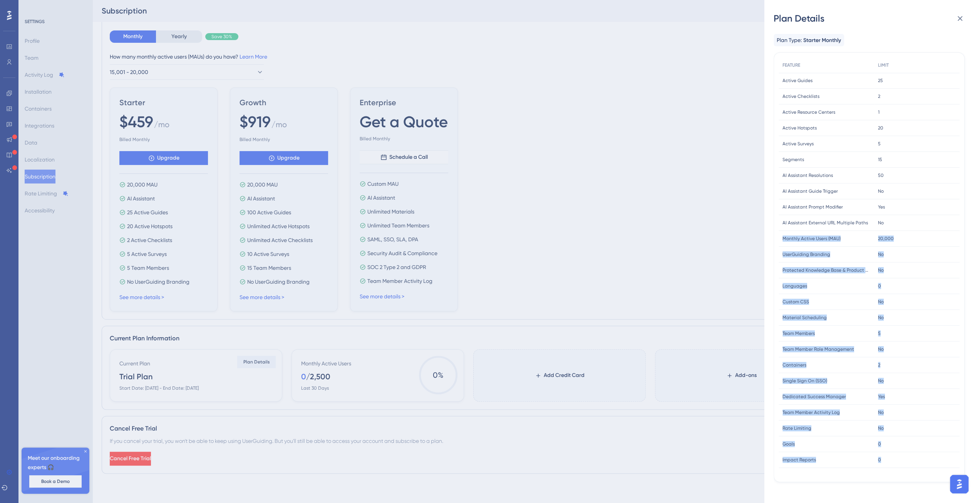 This screenshot has width=980, height=503. What do you see at coordinates (807, 254) in the screenshot?
I see `span: UserGuiding Branding` at bounding box center [807, 254].